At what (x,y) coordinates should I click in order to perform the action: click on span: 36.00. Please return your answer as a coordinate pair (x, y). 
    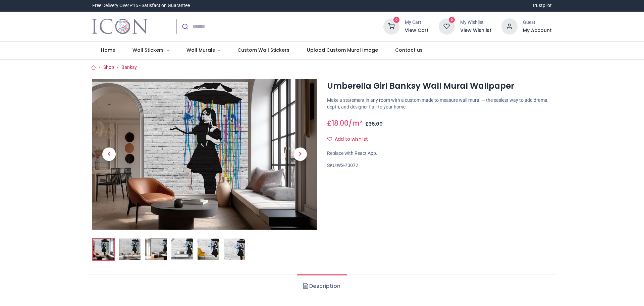
    Looking at the image, I should click on (376, 124).